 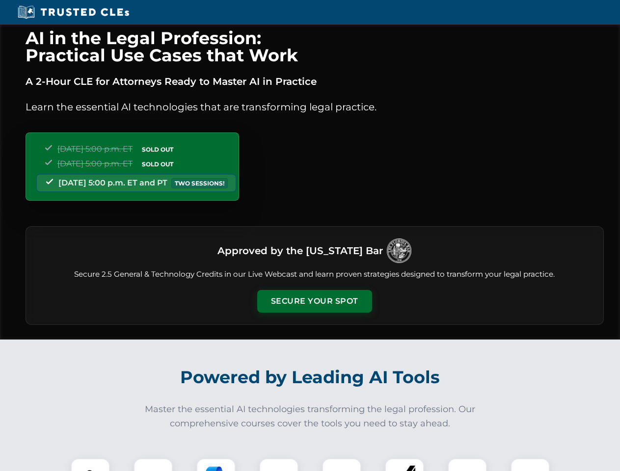 I want to click on p: A 2-Hour CLE for Attorneys Ready to Master AI in Practice, so click(x=315, y=82).